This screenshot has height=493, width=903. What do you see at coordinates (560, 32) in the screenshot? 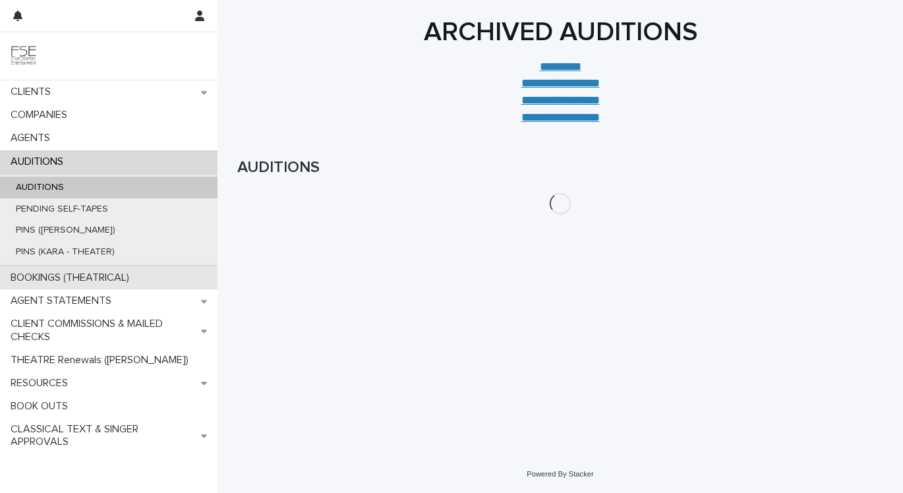
I see `h1: ARCHIVED AUDITIONS` at bounding box center [560, 32].